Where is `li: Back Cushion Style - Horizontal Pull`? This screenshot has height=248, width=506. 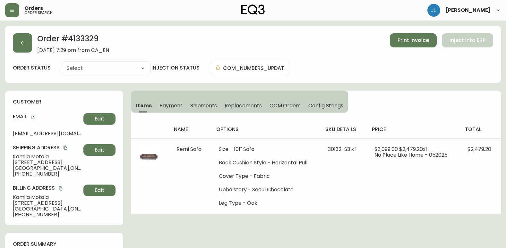
li: Back Cushion Style - Horizontal Pull is located at coordinates (266, 163).